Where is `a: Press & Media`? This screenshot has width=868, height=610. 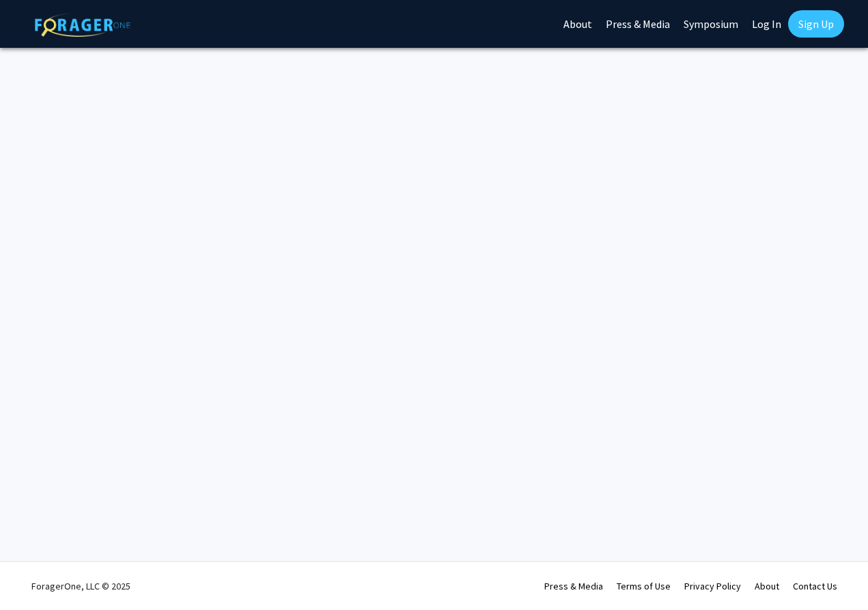 a: Press & Media is located at coordinates (574, 586).